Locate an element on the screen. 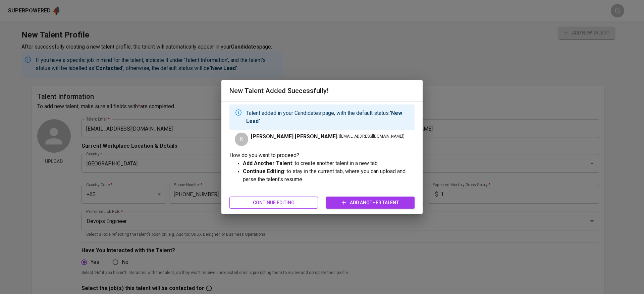  h6: New Talent Added Successfully! is located at coordinates (322, 91).